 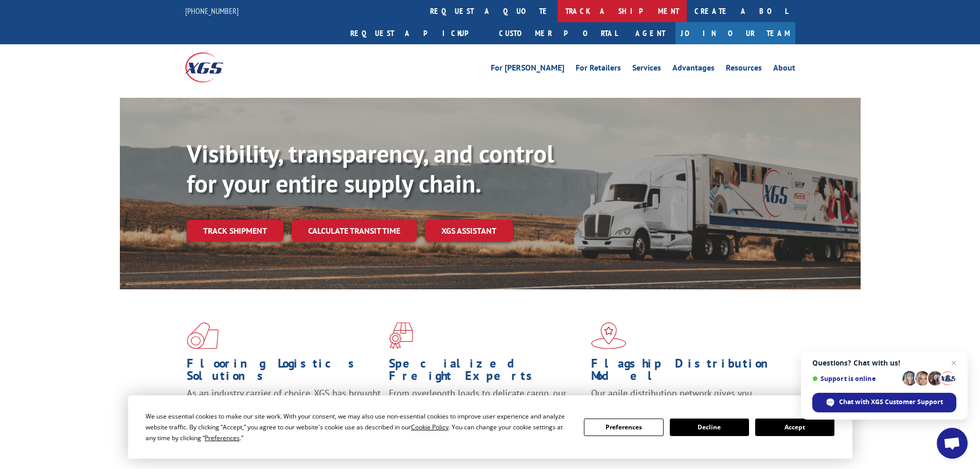 I want to click on a: Request a pickup, so click(x=417, y=33).